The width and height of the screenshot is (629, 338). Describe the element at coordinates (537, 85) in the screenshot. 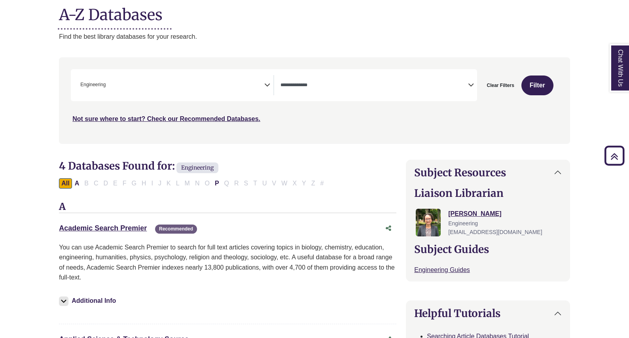

I see `button: Submit for Search Results` at that location.